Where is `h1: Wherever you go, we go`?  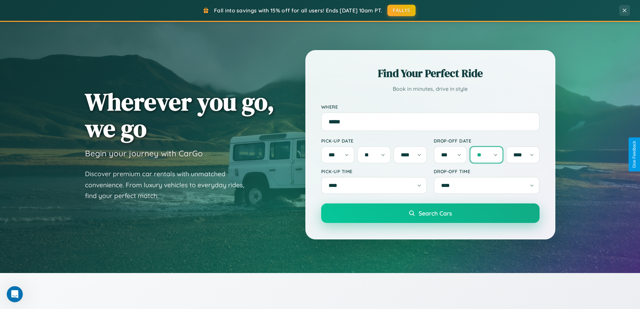 h1: Wherever you go, we go is located at coordinates (180, 115).